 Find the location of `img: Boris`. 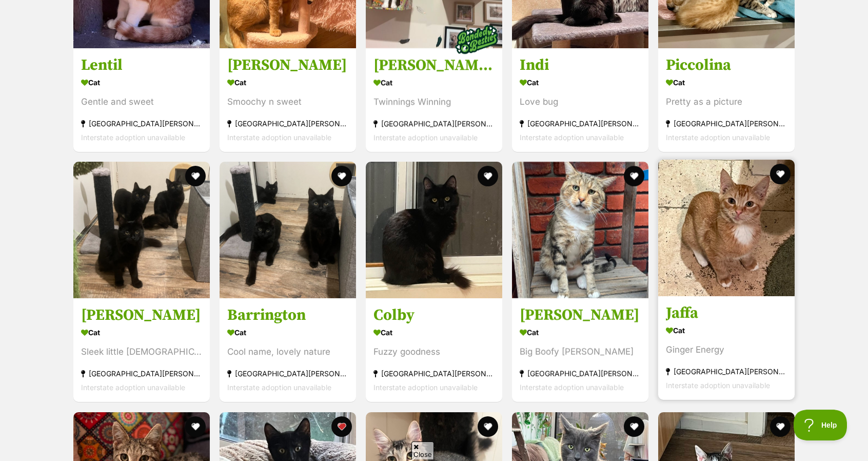

img: Boris is located at coordinates (580, 230).